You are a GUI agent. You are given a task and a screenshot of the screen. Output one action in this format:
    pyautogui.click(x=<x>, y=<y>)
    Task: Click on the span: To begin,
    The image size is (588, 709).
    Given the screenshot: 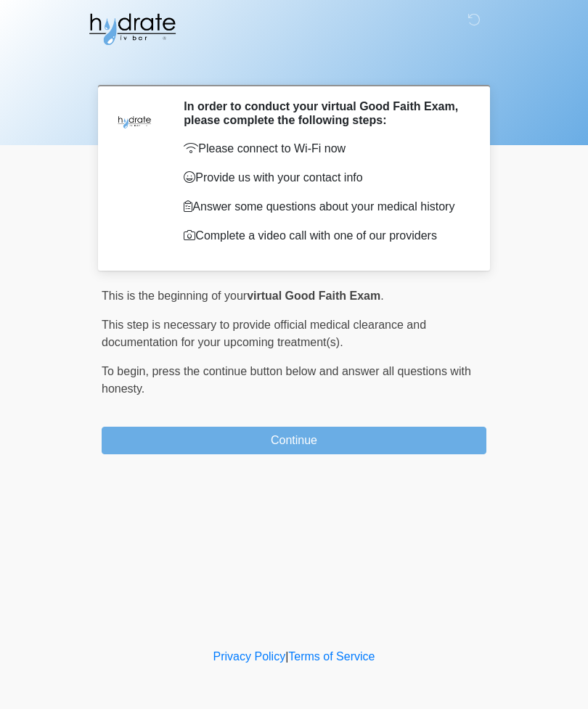 What is the action you would take?
    pyautogui.click(x=126, y=371)
    